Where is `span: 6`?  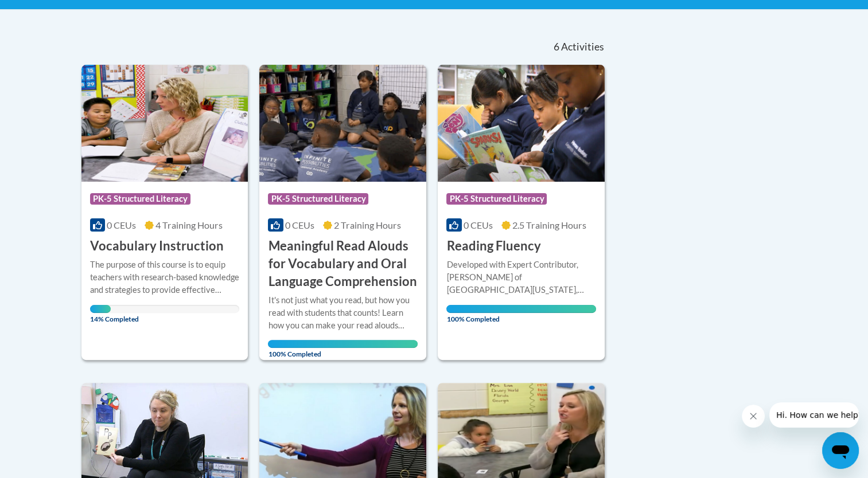
span: 6 is located at coordinates (556, 47).